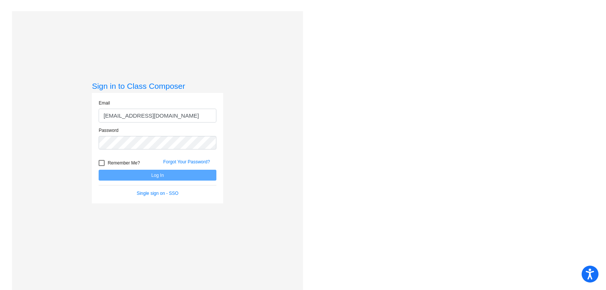  Describe the element at coordinates (108, 131) in the screenshot. I see `label: Password` at that location.